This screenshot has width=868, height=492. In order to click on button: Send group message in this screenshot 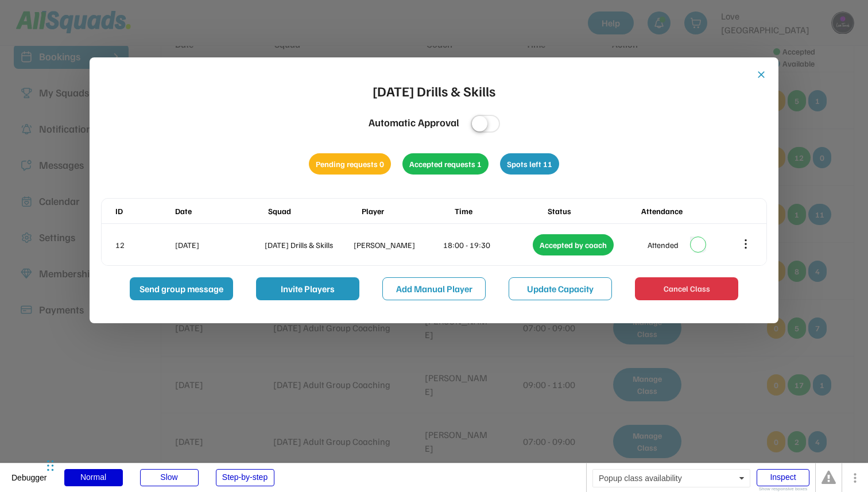, I will do `click(181, 289)`.